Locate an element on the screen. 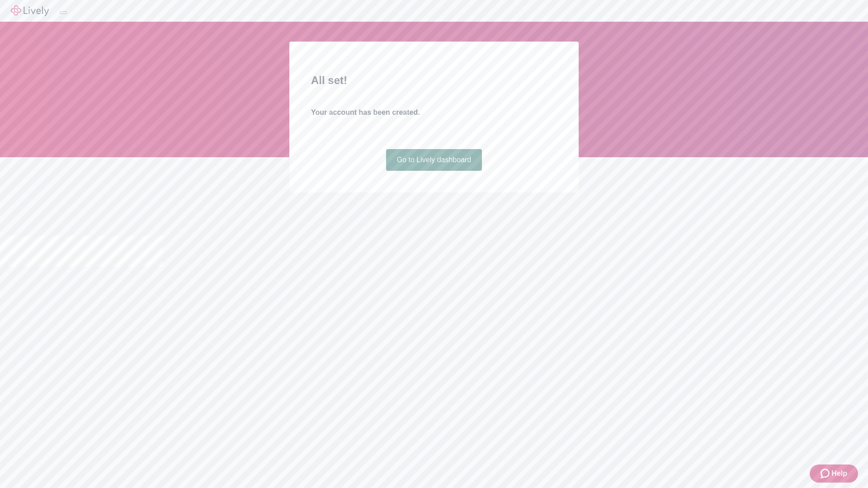  svg: Zendesk support icon is located at coordinates (825, 474).